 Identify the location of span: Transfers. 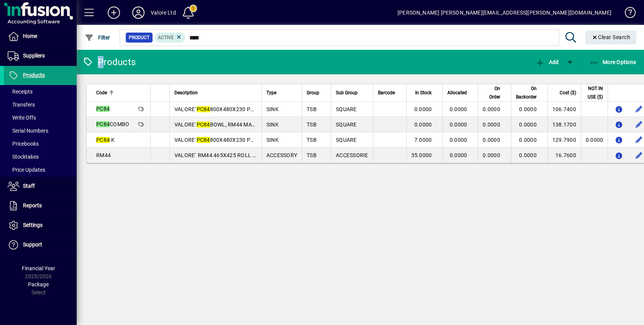
(21, 105).